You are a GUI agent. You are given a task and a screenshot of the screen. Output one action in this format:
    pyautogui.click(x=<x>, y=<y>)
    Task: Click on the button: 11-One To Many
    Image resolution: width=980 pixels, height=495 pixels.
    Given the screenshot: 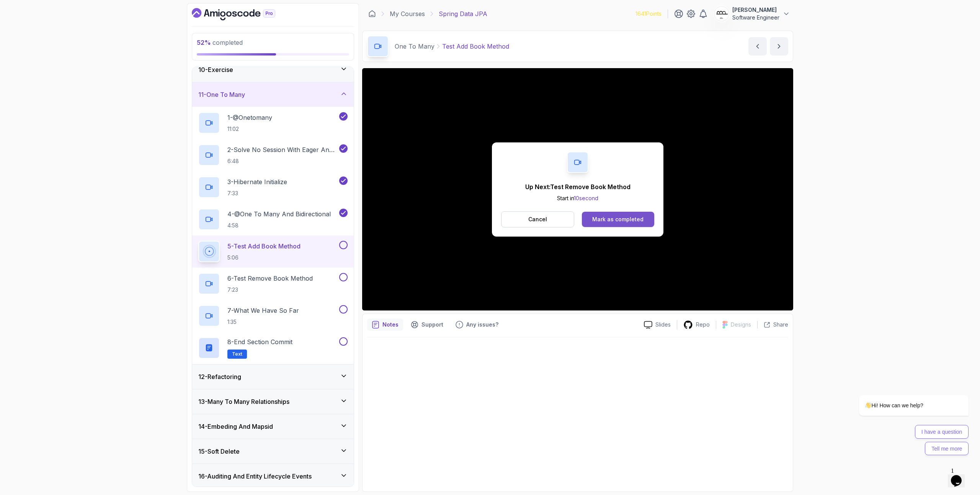 What is the action you would take?
    pyautogui.click(x=273, y=94)
    